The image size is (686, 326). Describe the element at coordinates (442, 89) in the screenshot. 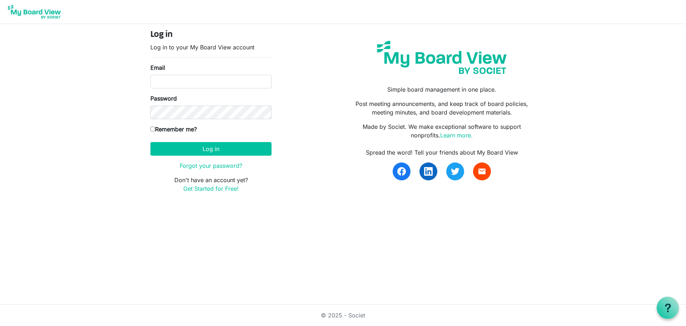

I see `p: Simple board management in one place.` at that location.